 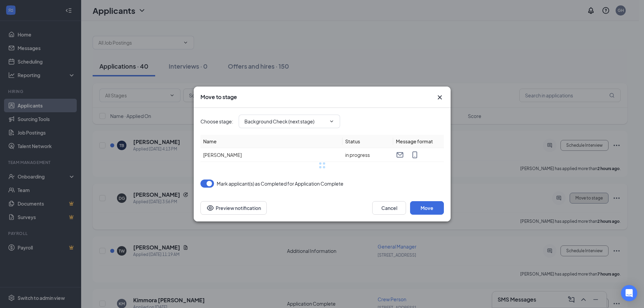 What do you see at coordinates (280, 184) in the screenshot?
I see `span: Mark applicant(s) as Completed for Application Complete` at bounding box center [280, 184].